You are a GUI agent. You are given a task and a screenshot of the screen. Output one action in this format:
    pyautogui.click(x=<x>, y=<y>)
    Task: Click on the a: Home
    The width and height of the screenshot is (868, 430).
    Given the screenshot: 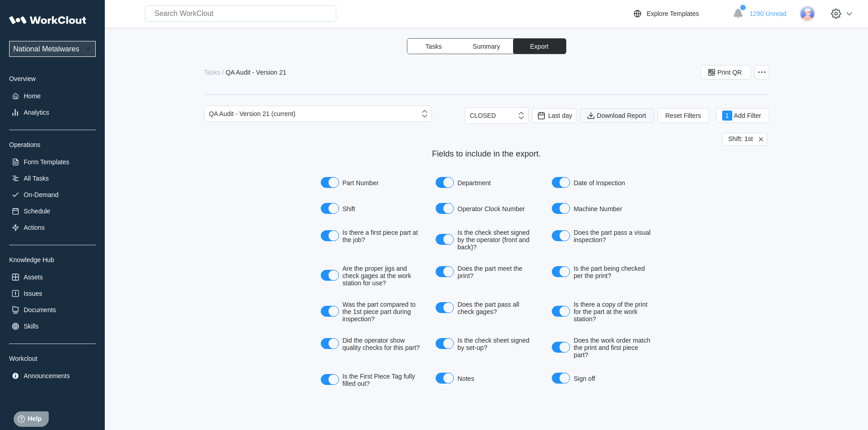 What is the action you would take?
    pyautogui.click(x=52, y=96)
    